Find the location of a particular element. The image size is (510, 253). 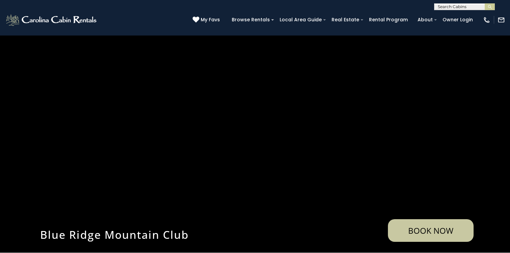

a: Rental Program is located at coordinates (389, 20).